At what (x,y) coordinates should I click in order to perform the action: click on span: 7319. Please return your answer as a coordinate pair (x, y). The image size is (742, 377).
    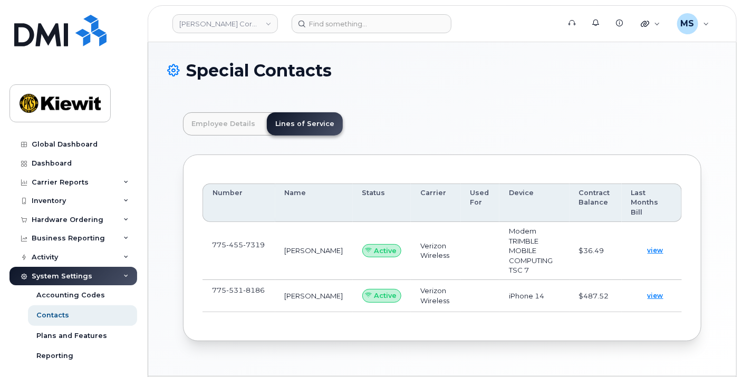
    Looking at the image, I should click on (254, 245).